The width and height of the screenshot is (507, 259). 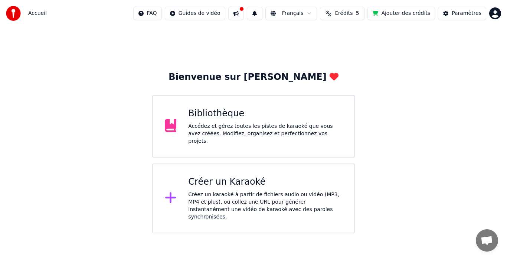 What do you see at coordinates (343, 13) in the screenshot?
I see `span: Crédits` at bounding box center [343, 13].